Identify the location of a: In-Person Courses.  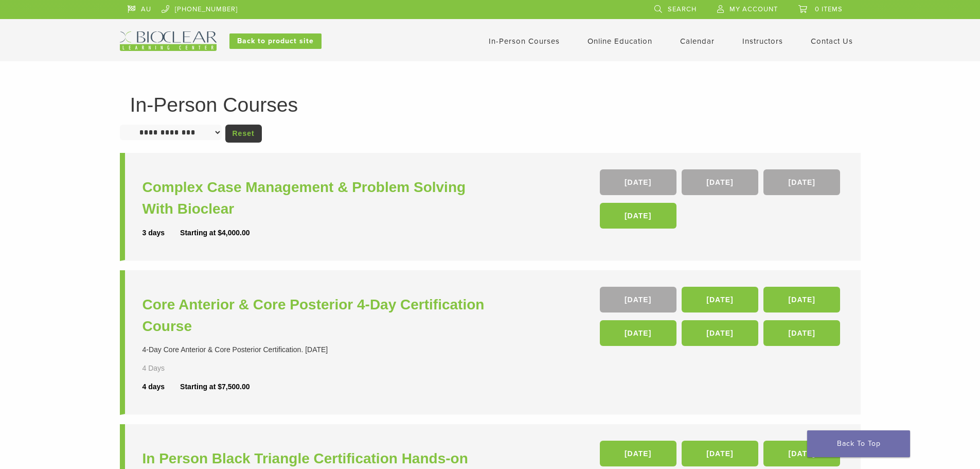
(525, 41).